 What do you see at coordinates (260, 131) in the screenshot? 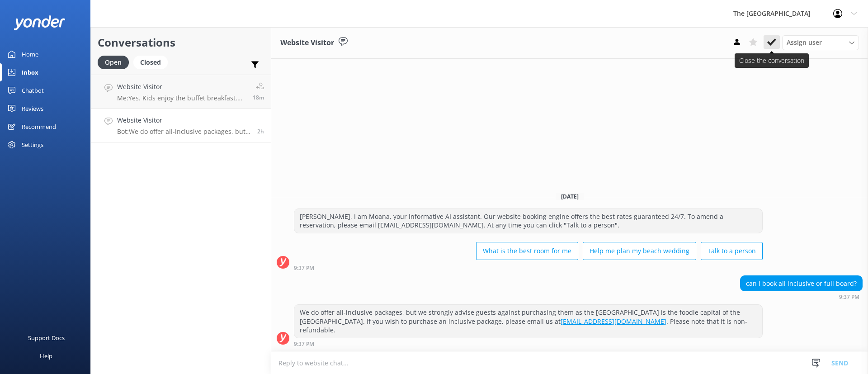
I see `span: Sep 03 2025 09:37pm (UTC -10:00) Pacific/Honolulu` at bounding box center [260, 131].